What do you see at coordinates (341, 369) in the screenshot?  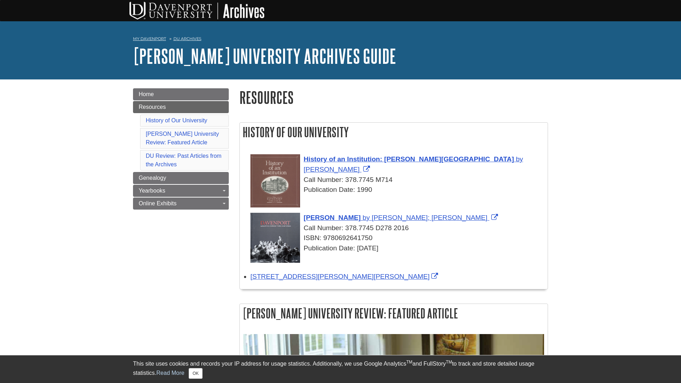 I see `div: This site uses cookies and records your IP address for usage statistics. Additionally, we use Goo...` at bounding box center [341, 369].